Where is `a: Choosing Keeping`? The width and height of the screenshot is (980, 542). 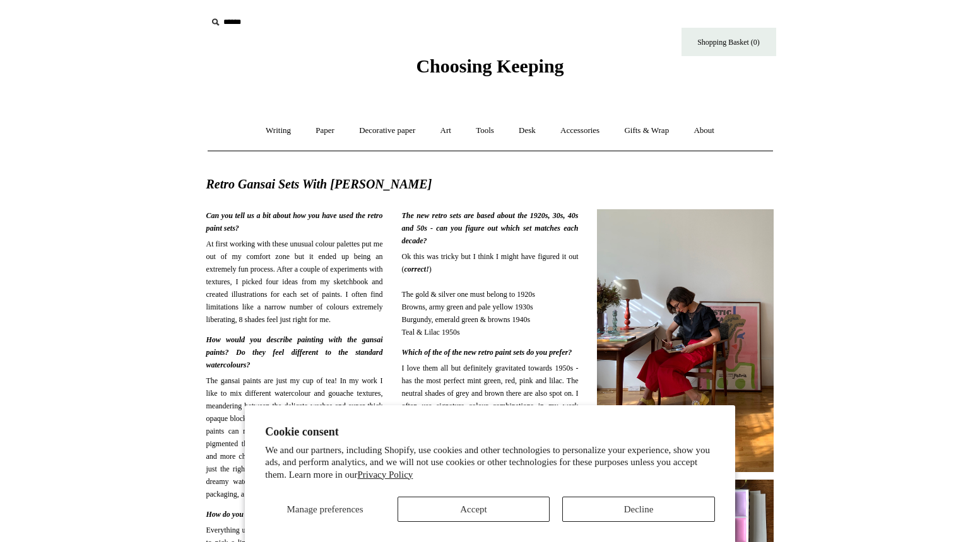
a: Choosing Keeping is located at coordinates (490, 70).